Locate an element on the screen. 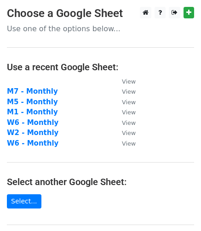  p: Use one of the options below... is located at coordinates (100, 29).